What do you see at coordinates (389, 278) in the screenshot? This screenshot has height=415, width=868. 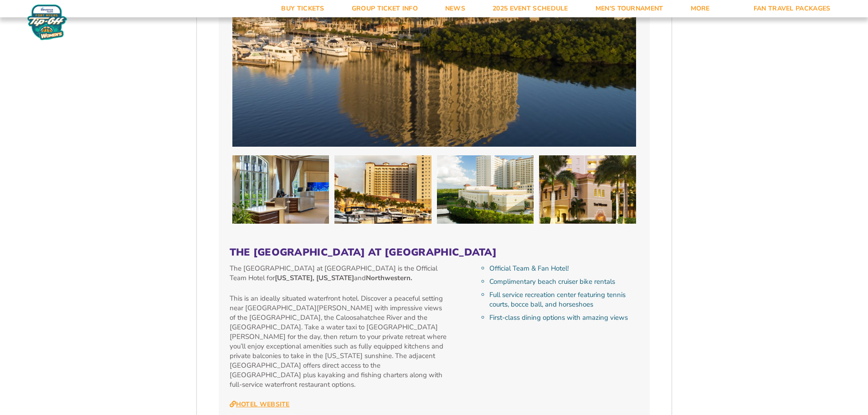 I see `strong: Northwestern.` at bounding box center [389, 278].